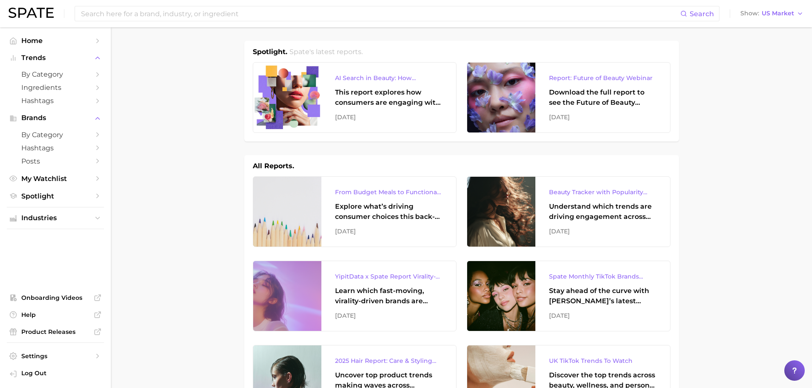 The height and width of the screenshot is (388, 812). What do you see at coordinates (603, 277) in the screenshot?
I see `div: Spate Monthly TikTok Brands Tracker` at bounding box center [603, 277].